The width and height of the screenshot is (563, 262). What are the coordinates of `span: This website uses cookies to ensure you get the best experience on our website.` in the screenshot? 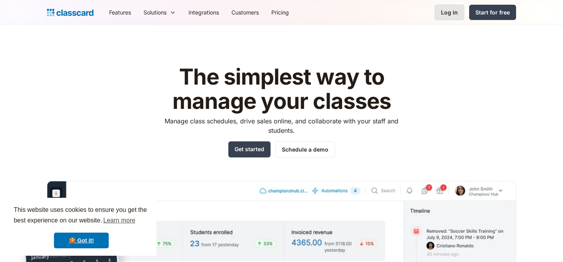 It's located at (81, 216).